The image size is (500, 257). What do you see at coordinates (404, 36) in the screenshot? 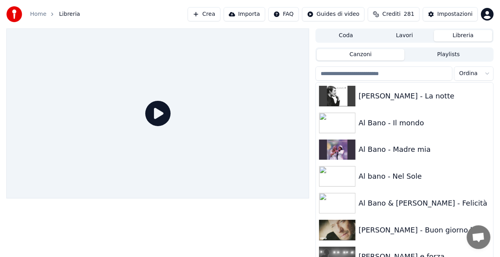
I see `button: Lavori` at bounding box center [404, 36].